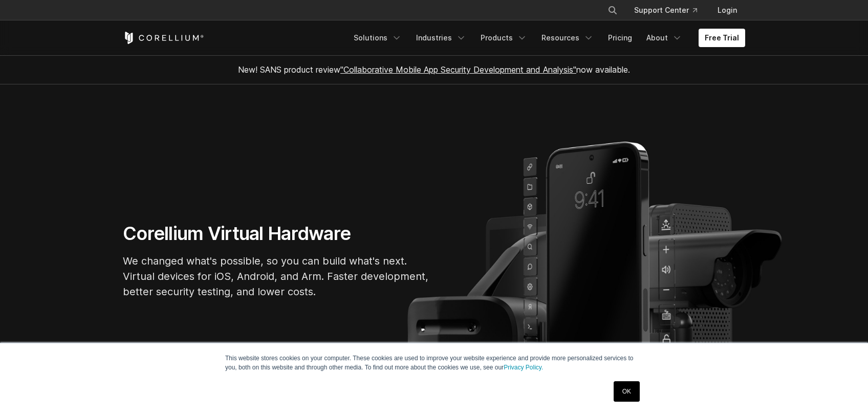 This screenshot has width=868, height=415. What do you see at coordinates (163, 38) in the screenshot?
I see `a: Corellium Home` at bounding box center [163, 38].